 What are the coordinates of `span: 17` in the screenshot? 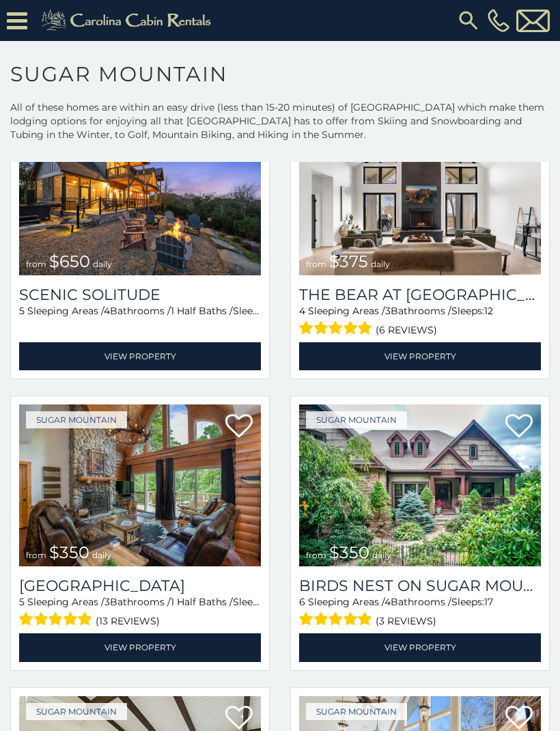 It's located at (488, 602).